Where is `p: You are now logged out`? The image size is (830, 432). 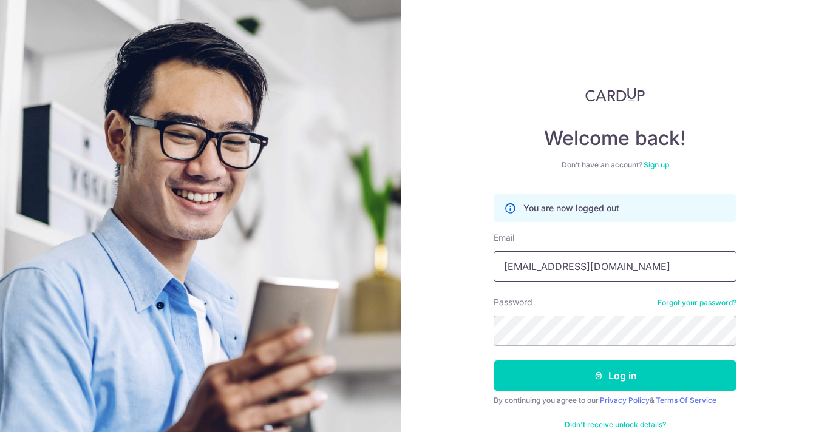
p: You are now logged out is located at coordinates (571, 208).